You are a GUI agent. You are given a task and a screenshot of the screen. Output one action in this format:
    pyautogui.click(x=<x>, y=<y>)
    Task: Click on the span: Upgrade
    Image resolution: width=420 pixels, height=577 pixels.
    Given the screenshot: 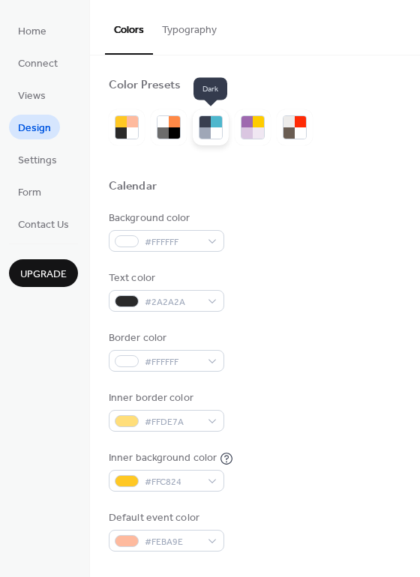 What is the action you would take?
    pyautogui.click(x=43, y=274)
    